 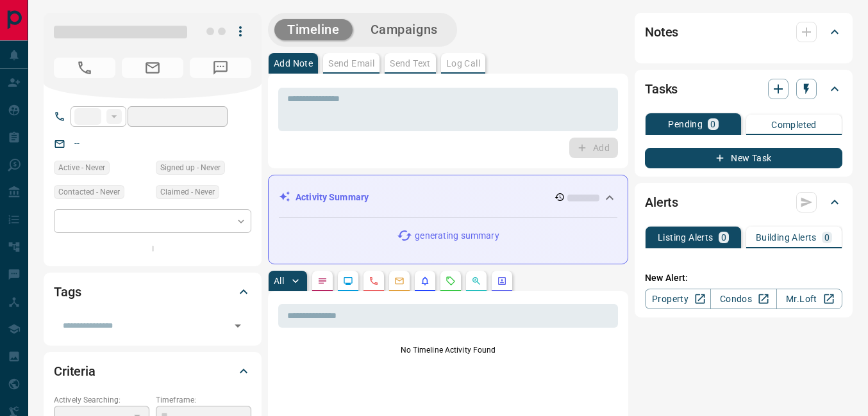 What do you see at coordinates (237, 326) in the screenshot?
I see `button: Open` at bounding box center [237, 326].